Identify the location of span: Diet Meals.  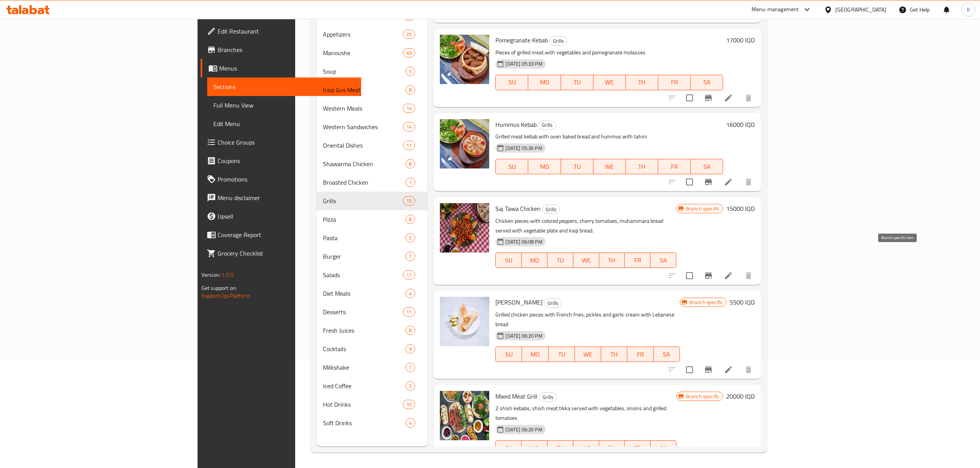
(364, 293).